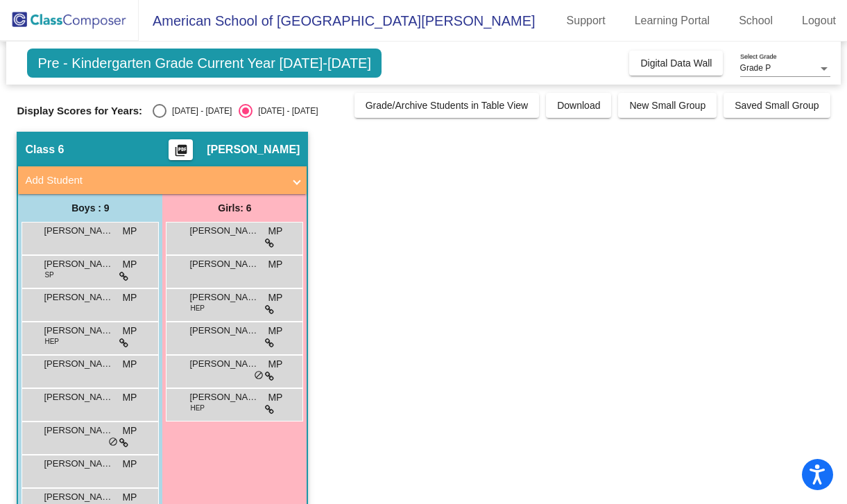  What do you see at coordinates (818, 21) in the screenshot?
I see `a: Logout` at bounding box center [818, 21].